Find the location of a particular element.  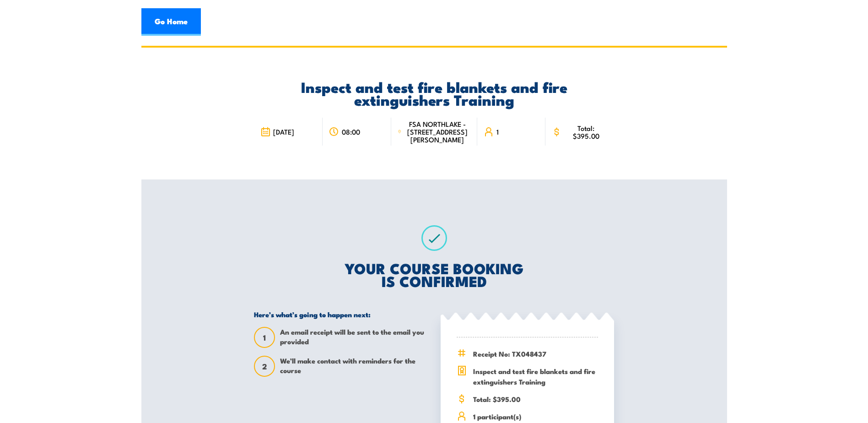

span: 1 participant(s) is located at coordinates (535, 416).